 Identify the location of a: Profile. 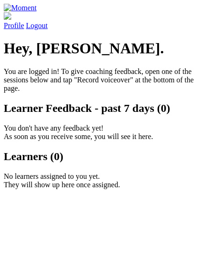
(103, 21).